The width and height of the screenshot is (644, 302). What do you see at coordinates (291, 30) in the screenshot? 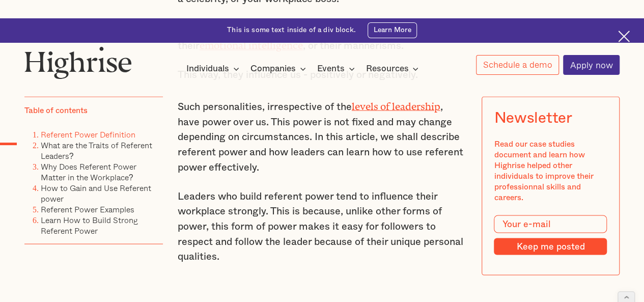
I see `div: This is some text inside of a div block.` at bounding box center [291, 30].